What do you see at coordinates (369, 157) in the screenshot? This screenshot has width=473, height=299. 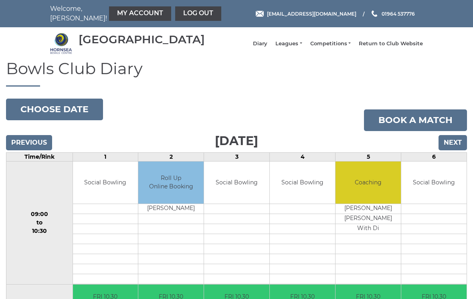 I see `td: 5` at bounding box center [369, 157].